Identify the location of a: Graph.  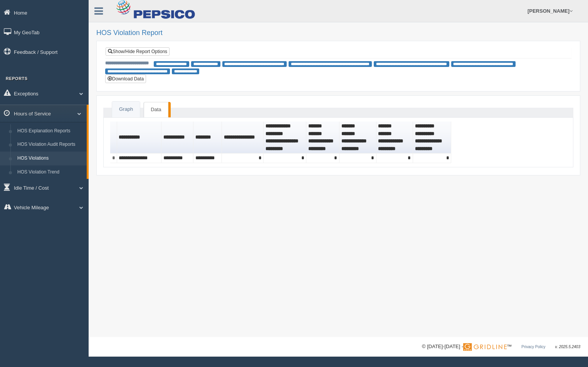
(126, 109).